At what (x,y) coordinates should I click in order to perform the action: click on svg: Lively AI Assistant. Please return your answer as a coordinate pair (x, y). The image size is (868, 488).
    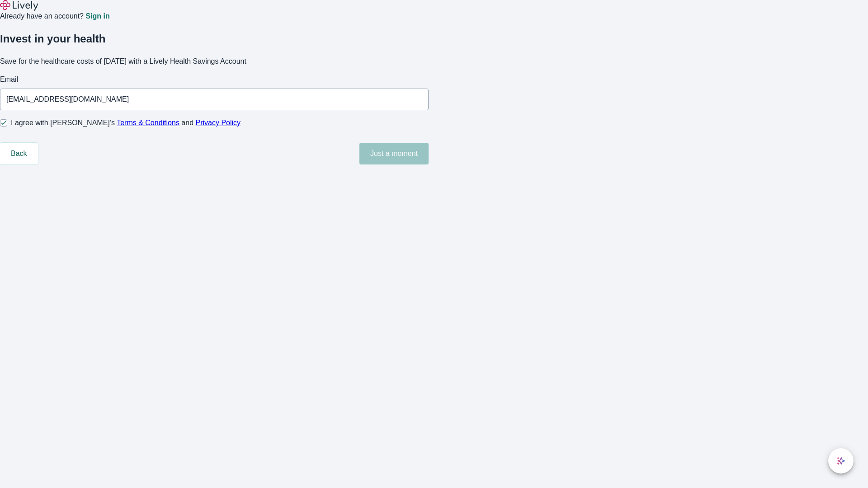
    Looking at the image, I should click on (841, 461).